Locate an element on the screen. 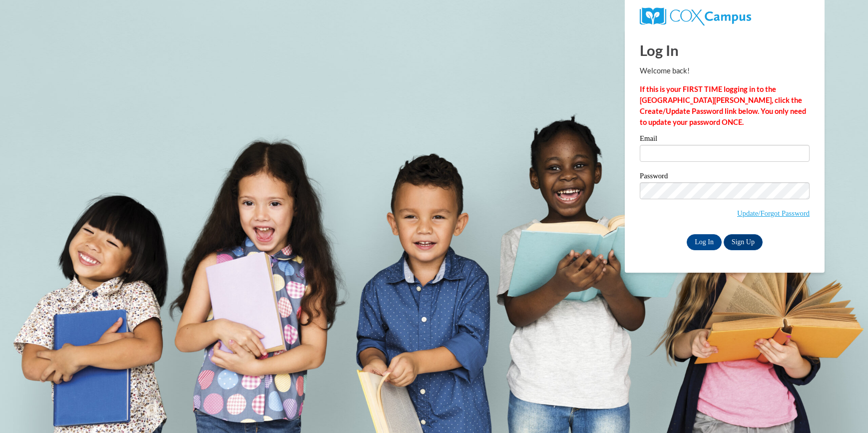 This screenshot has width=868, height=433. a: COX Campus is located at coordinates (695, 15).